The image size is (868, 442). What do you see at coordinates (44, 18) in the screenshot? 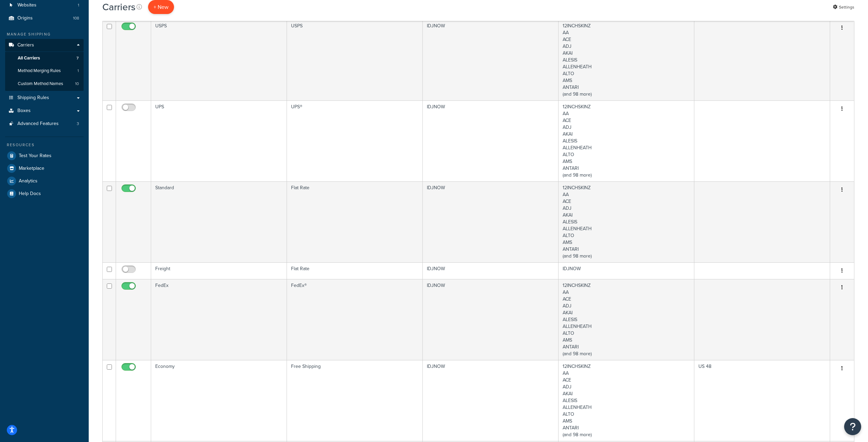
I see `a: Origins 108` at bounding box center [44, 18].